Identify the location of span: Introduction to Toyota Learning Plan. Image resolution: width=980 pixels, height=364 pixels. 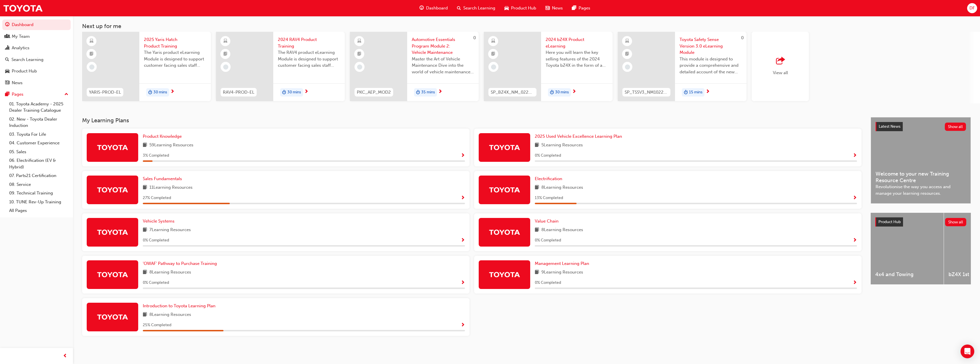
(179, 305).